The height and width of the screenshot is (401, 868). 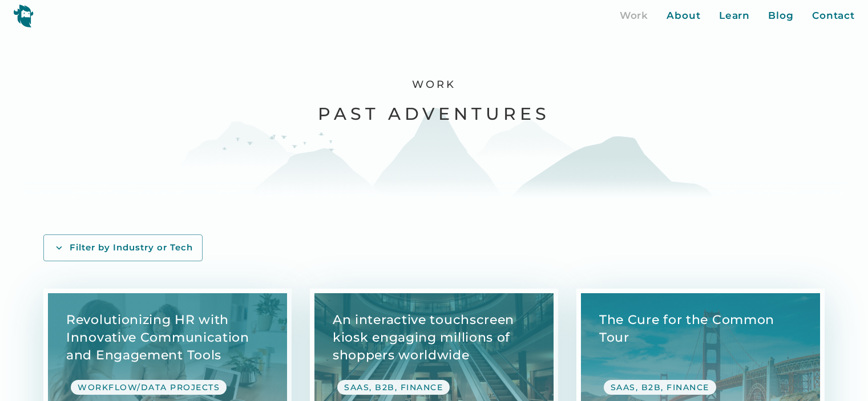 What do you see at coordinates (781, 16) in the screenshot?
I see `a: Blog` at bounding box center [781, 16].